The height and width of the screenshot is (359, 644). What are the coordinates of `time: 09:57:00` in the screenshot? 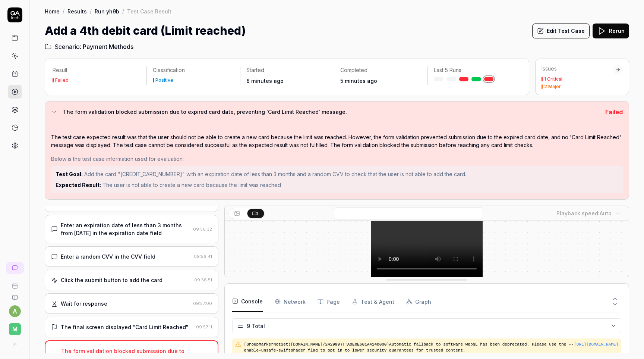 It's located at (202, 303).